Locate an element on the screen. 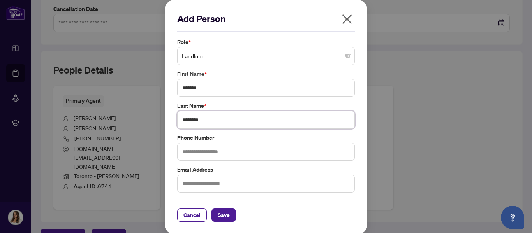 This screenshot has width=532, height=233. span: close-circle is located at coordinates (348, 56).